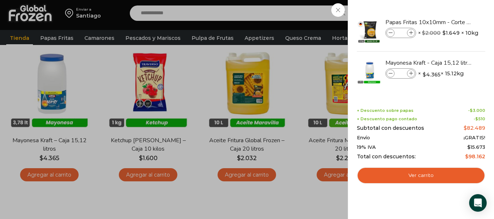 This screenshot has height=219, width=494. I want to click on div: Open Intercom Messenger, so click(478, 203).